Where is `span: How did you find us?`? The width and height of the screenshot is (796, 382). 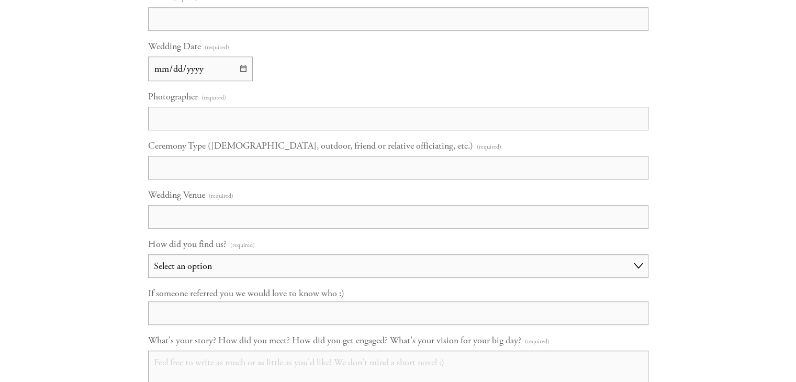
span: How did you find us? is located at coordinates (187, 244).